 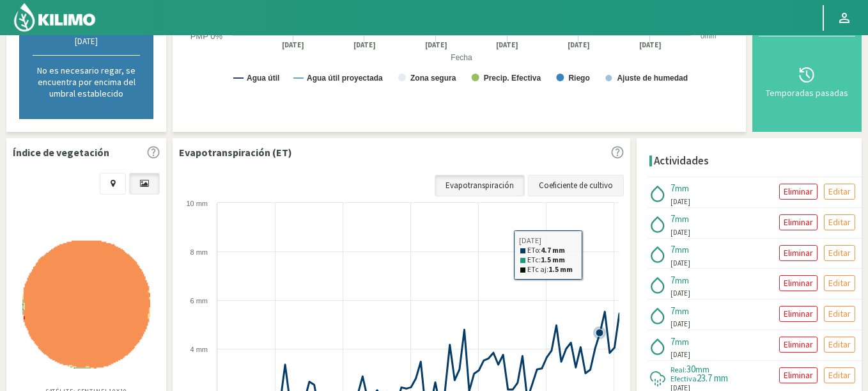 I want to click on text: 10 mm, so click(x=197, y=204).